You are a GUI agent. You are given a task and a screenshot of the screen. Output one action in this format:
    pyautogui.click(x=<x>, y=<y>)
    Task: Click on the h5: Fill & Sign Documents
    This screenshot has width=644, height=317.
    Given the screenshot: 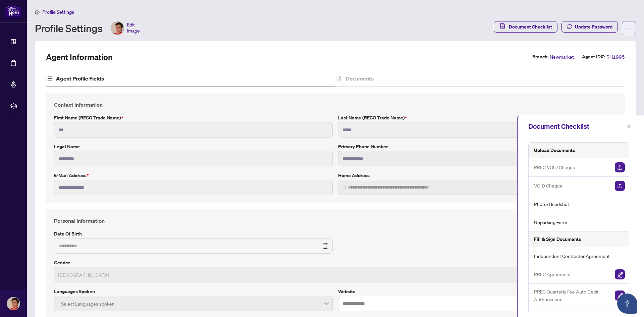 What is the action you would take?
    pyautogui.click(x=558, y=239)
    